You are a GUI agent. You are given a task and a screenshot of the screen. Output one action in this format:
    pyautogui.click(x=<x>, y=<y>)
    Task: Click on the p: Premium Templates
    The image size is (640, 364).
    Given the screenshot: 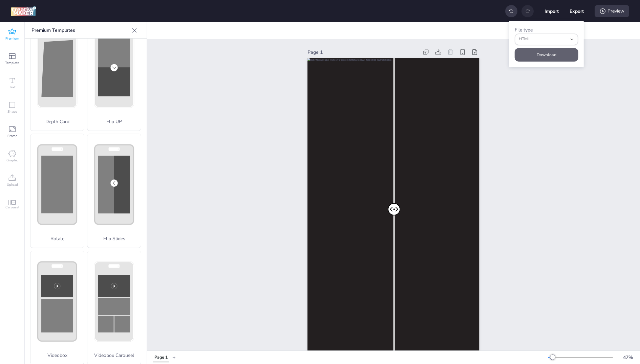 What is the action you would take?
    pyautogui.click(x=80, y=31)
    